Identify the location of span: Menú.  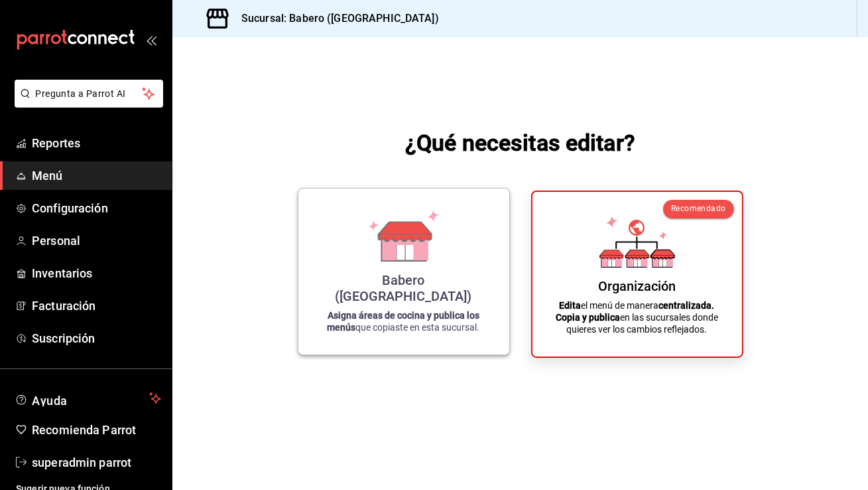
(96, 175).